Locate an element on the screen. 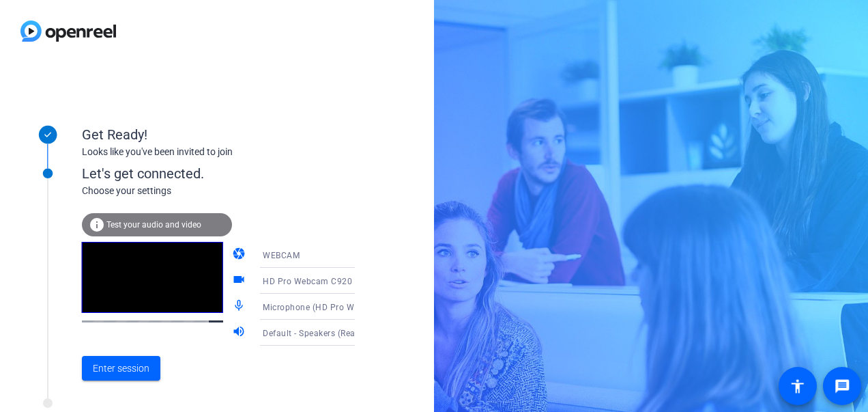 The image size is (868, 412). span: Test your audio and video is located at coordinates (154, 225).